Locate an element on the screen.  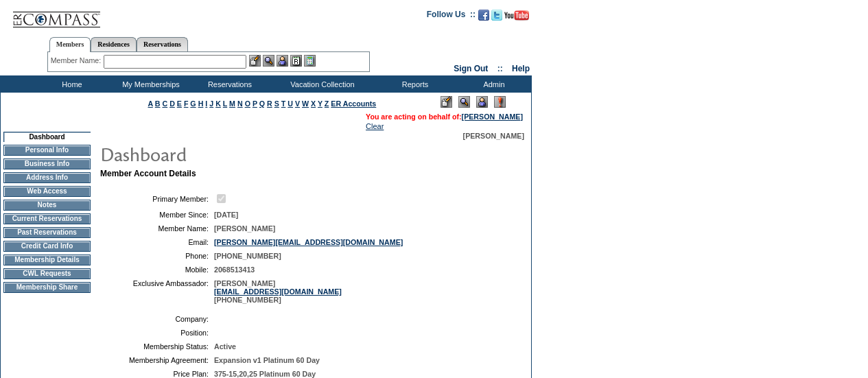
a: Sign Out is located at coordinates (471, 68).